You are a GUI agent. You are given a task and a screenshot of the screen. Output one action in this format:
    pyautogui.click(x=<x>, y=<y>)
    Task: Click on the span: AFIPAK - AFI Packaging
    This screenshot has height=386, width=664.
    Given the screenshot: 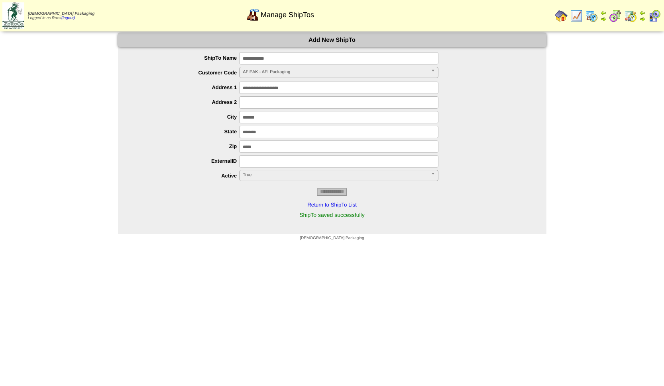 What is the action you would take?
    pyautogui.click(x=335, y=72)
    